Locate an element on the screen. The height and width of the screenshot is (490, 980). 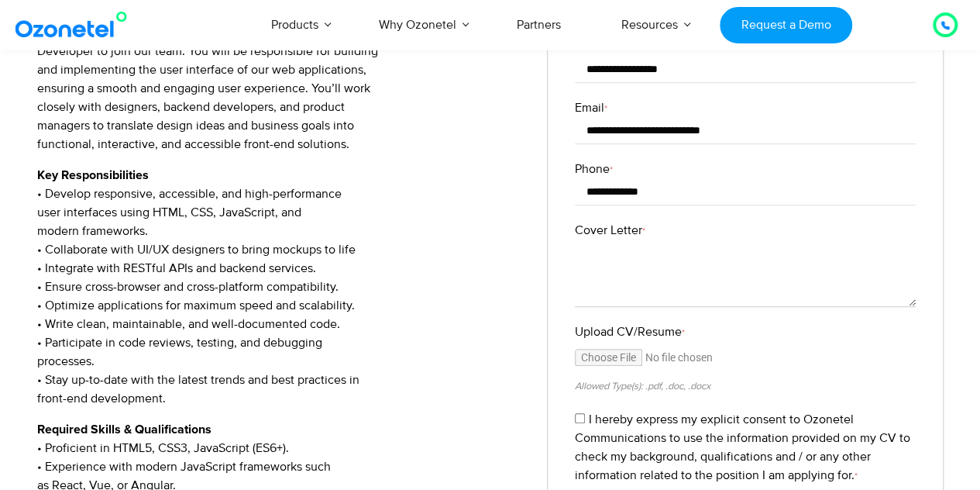
strong: Required Skills & Qualifications is located at coordinates (124, 430).